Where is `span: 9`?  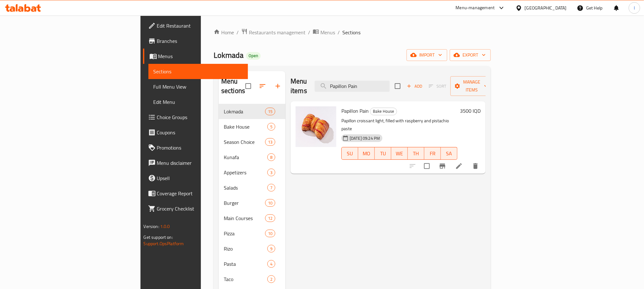
span: 9 is located at coordinates (271, 249).